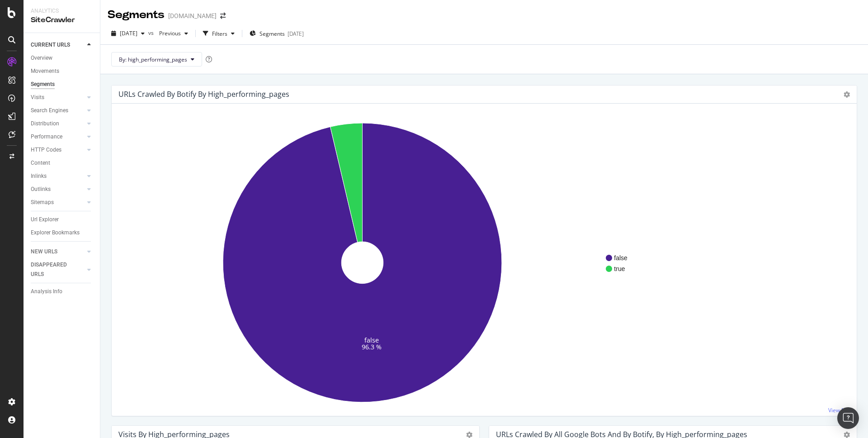 The width and height of the screenshot is (868, 438). I want to click on div: Inlinks, so click(38, 176).